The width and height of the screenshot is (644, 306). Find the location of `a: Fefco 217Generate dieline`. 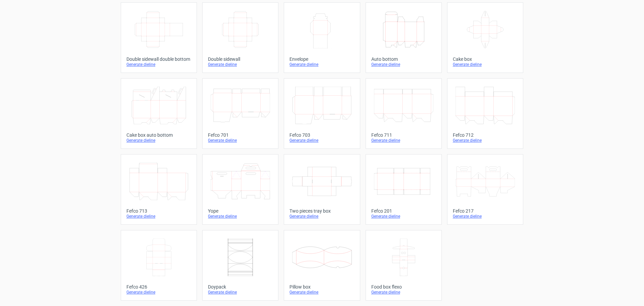

a: Fefco 217Generate dieline is located at coordinates (485, 189).